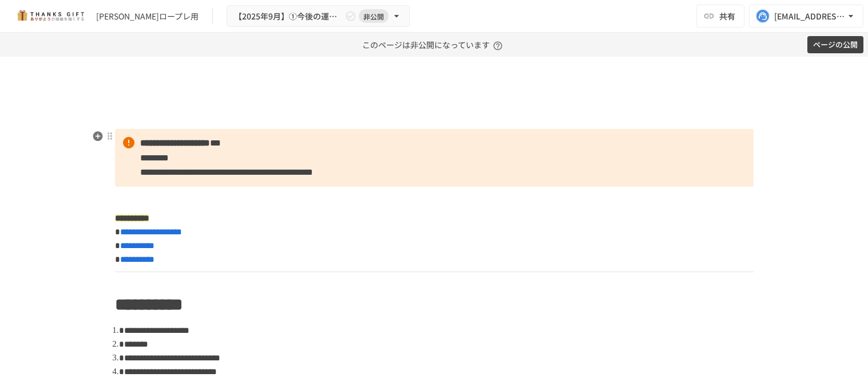 This screenshot has height=381, width=868. Describe the element at coordinates (373, 16) in the screenshot. I see `span: 非公開` at that location.